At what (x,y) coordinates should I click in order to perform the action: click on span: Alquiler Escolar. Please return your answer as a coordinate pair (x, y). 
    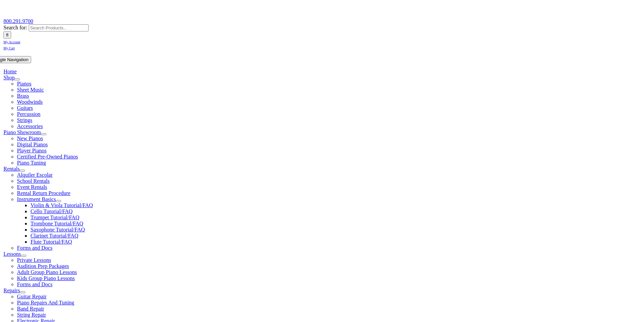
    Looking at the image, I should click on (35, 175).